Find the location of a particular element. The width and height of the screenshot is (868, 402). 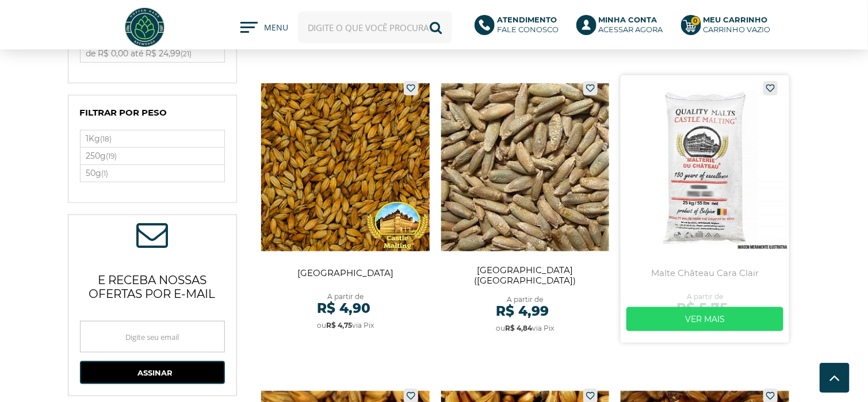

small: (19) is located at coordinates (112, 156).